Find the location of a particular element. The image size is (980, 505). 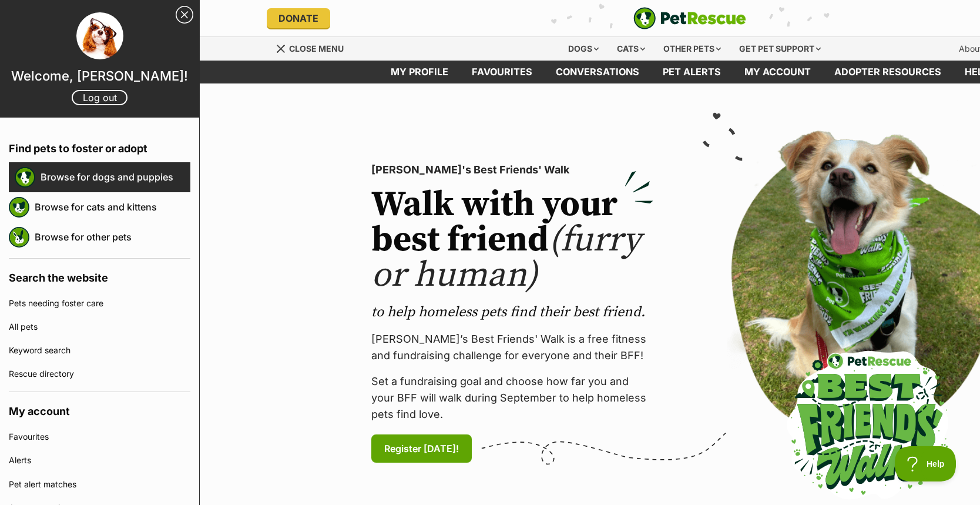

a: My account is located at coordinates (777, 72).